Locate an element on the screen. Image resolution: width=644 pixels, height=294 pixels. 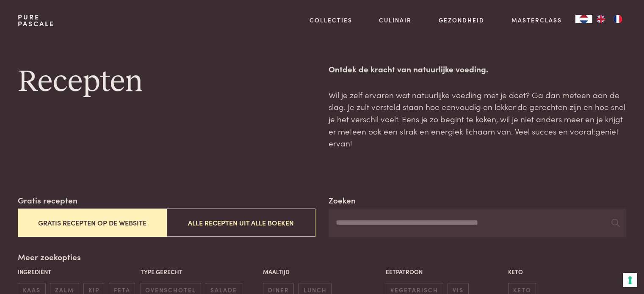
div: Language is located at coordinates (584, 19).